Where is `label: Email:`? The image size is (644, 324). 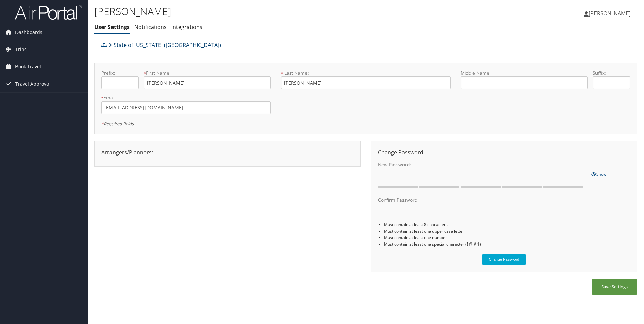 label: Email: is located at coordinates (186, 97).